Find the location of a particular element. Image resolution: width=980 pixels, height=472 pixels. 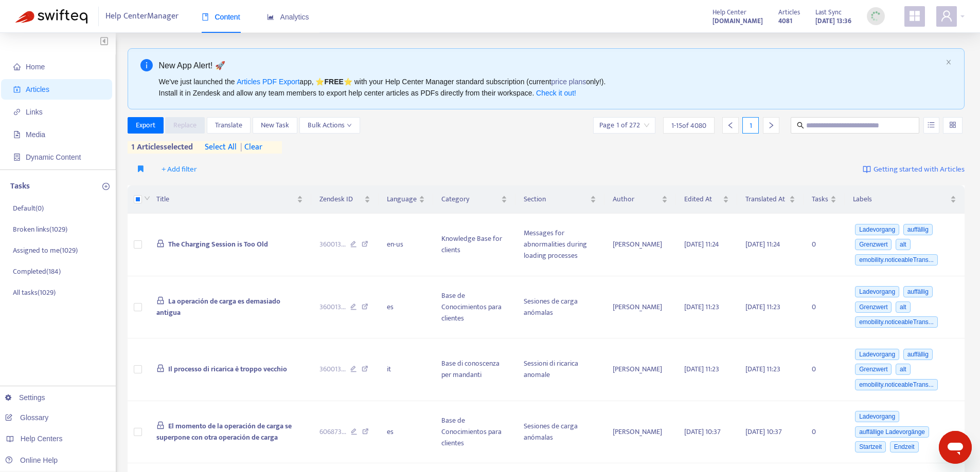

span: 1 - 15 of 4080 is located at coordinates (689, 126).